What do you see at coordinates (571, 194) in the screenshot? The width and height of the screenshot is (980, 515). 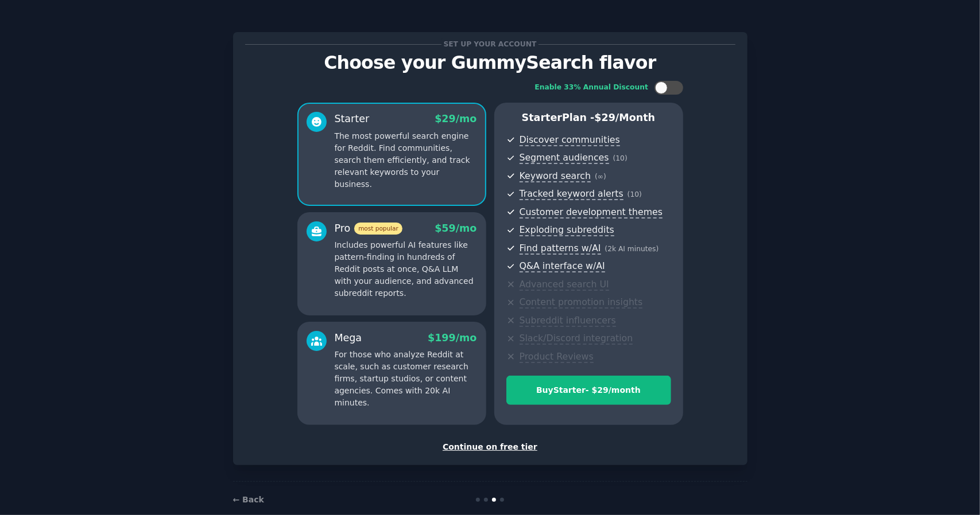 I see `span: Tracked keyword alerts` at bounding box center [571, 194].